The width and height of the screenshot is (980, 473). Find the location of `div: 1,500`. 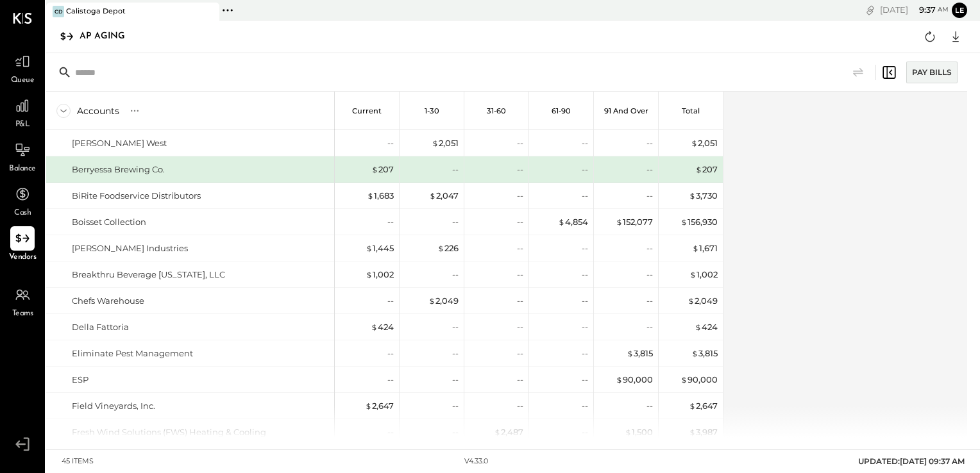

div: 1,500 is located at coordinates (639, 432).